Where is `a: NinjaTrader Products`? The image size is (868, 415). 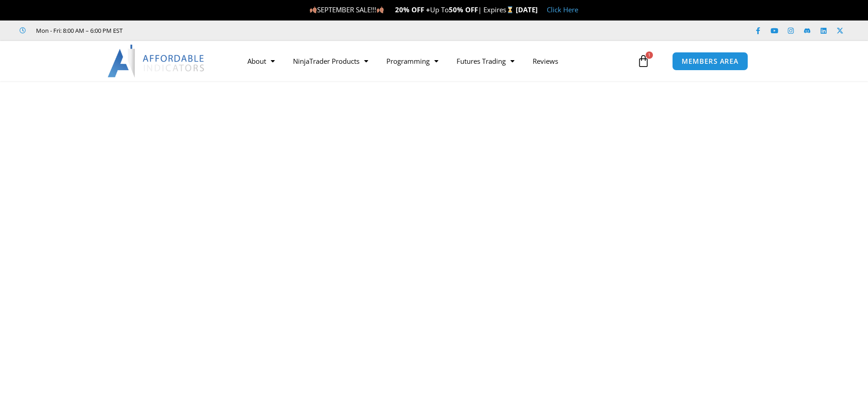 a: NinjaTrader Products is located at coordinates (330, 61).